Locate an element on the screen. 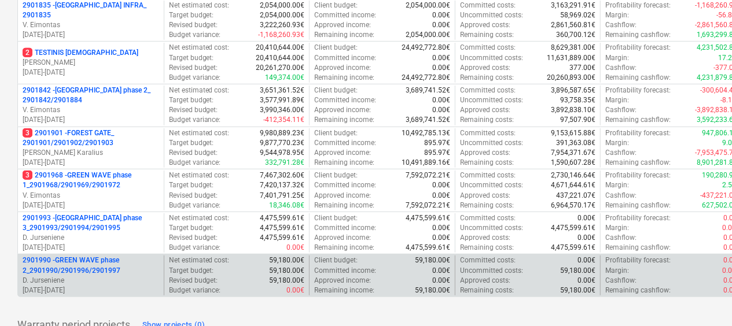 The height and width of the screenshot is (326, 732). p: 2901901 - FOREST GATE_ 2901901/2901902/2901903 is located at coordinates (91, 138).